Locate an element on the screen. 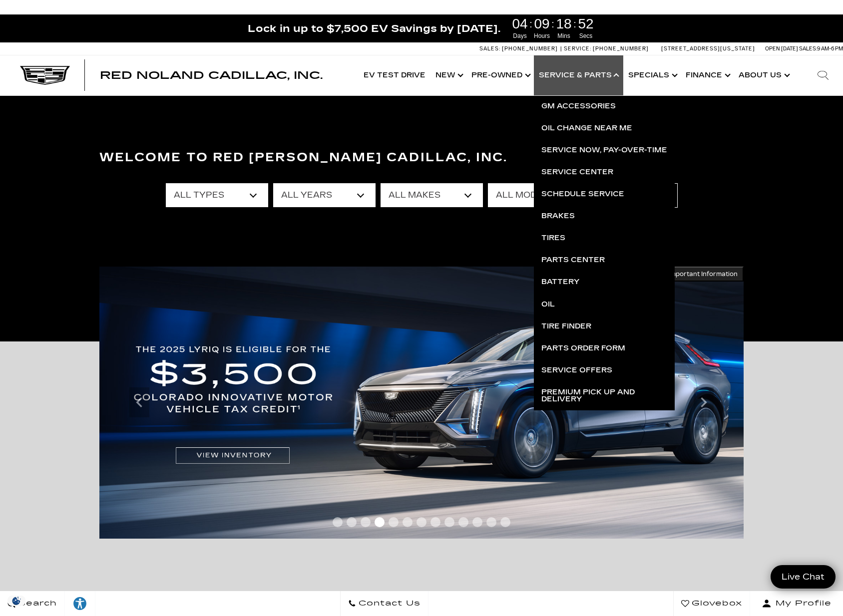  img: Opt-Out Icon is located at coordinates (17, 601).